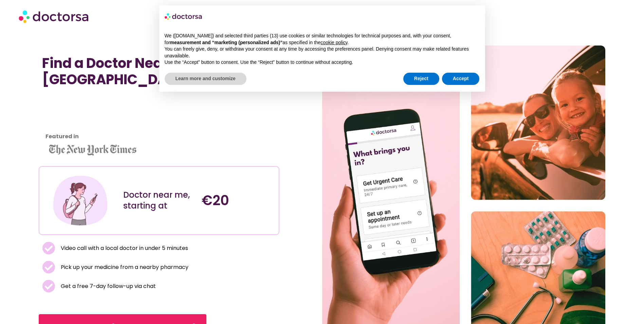  What do you see at coordinates (461, 79) in the screenshot?
I see `button: Accept` at bounding box center [461, 79].